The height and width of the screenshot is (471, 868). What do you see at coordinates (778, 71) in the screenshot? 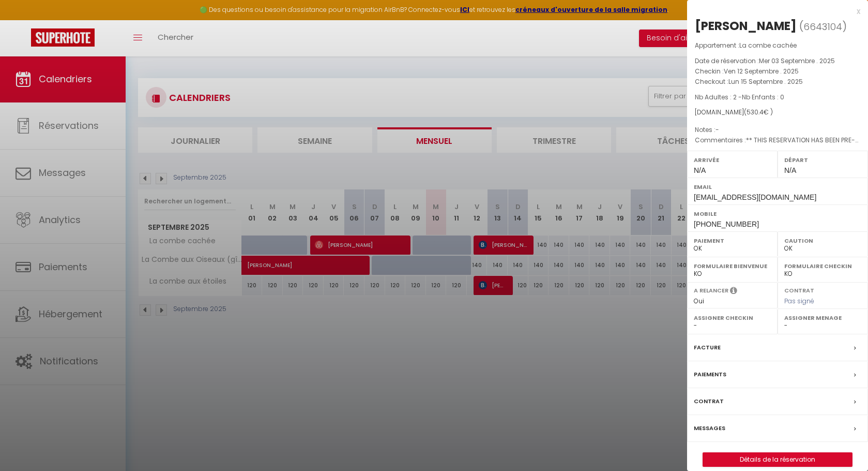
I see `p: Checkin :` at bounding box center [778, 71].